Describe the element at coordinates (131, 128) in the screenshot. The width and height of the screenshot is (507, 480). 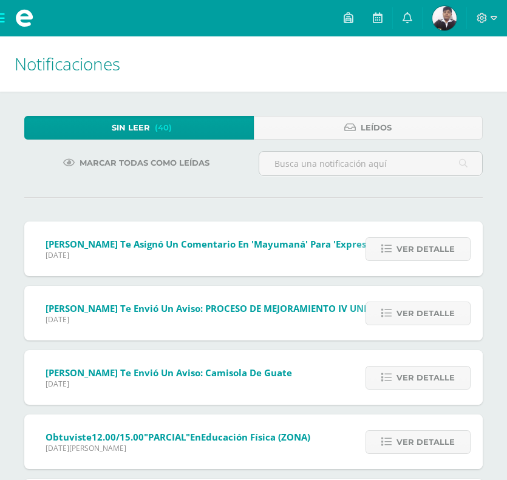
I see `span: Sin leer` at that location.